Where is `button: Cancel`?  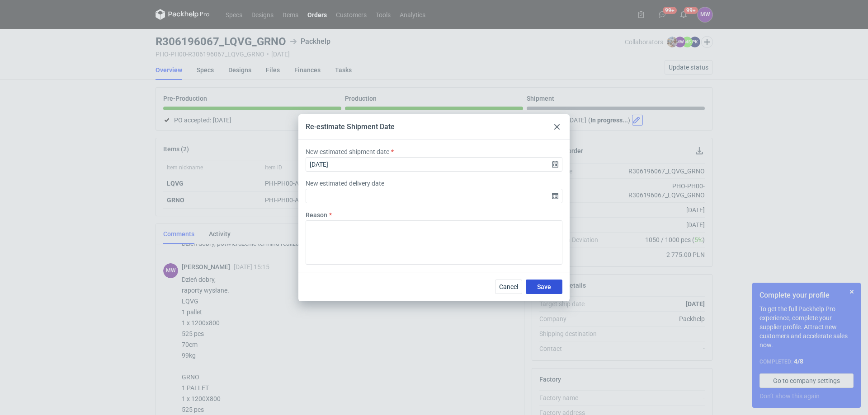
button: Cancel is located at coordinates (509, 286).